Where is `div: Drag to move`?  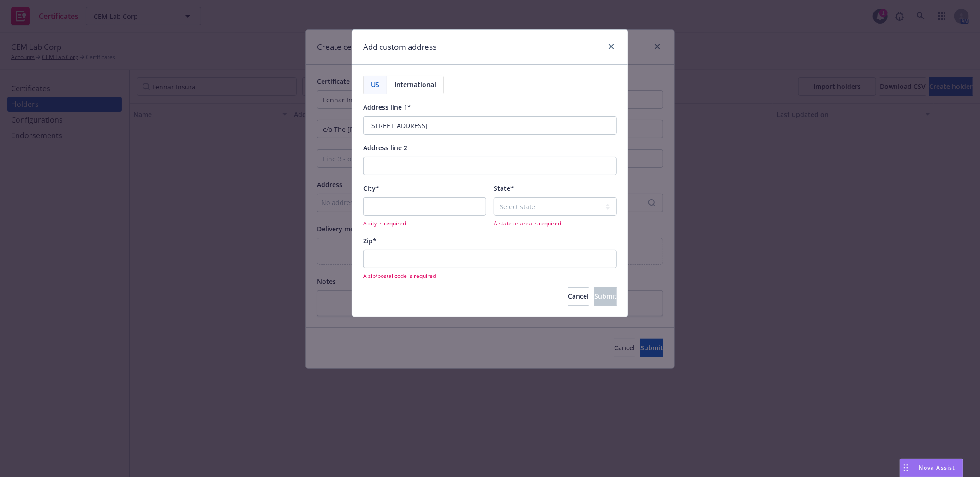
div: Drag to move is located at coordinates (906, 468).